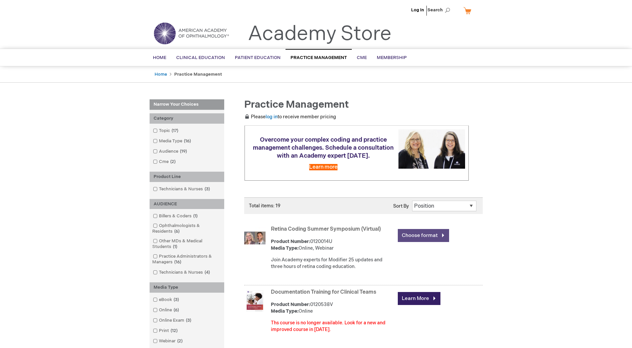 This screenshot has width=632, height=348. Describe the element at coordinates (161, 74) in the screenshot. I see `a: Home` at that location.